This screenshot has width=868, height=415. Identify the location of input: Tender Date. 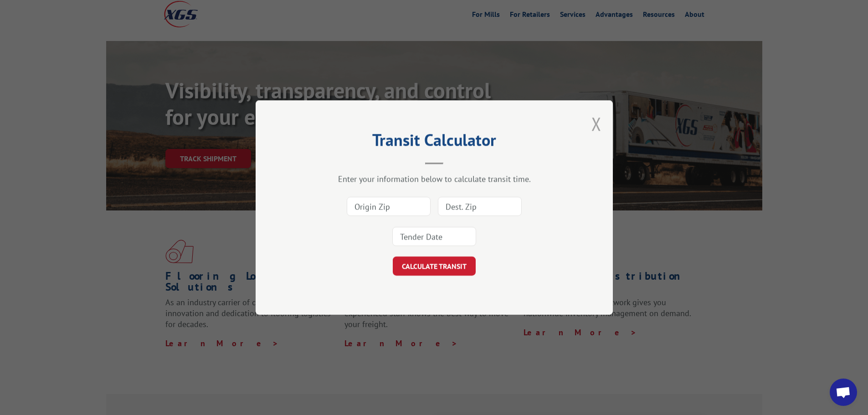
(435, 237).